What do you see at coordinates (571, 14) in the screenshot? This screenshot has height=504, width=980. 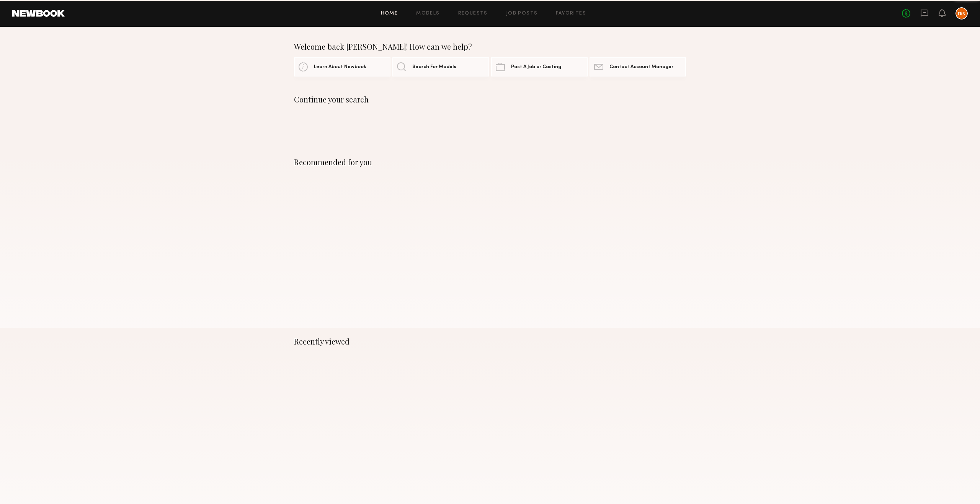 I see `a: Favorites` at bounding box center [571, 14].